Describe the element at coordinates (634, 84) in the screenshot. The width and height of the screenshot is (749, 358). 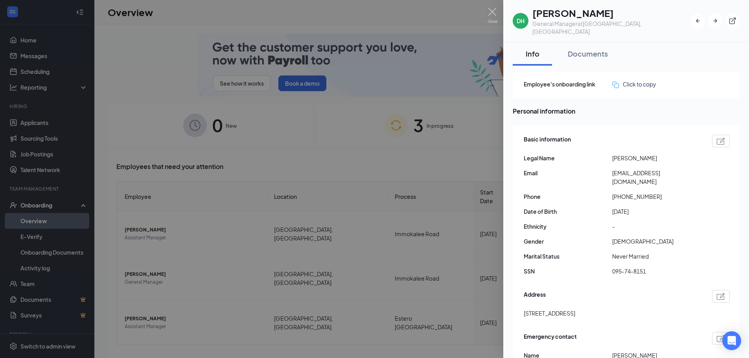
I see `button: Click to copy` at that location.